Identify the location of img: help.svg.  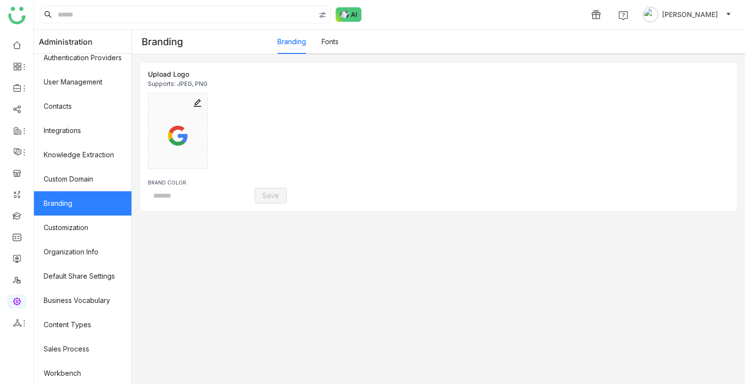
(623, 16).